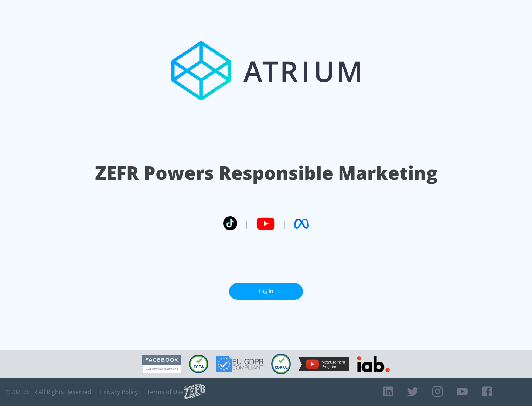 The height and width of the screenshot is (406, 532). Describe the element at coordinates (119, 393) in the screenshot. I see `a: Privacy Policy` at that location.